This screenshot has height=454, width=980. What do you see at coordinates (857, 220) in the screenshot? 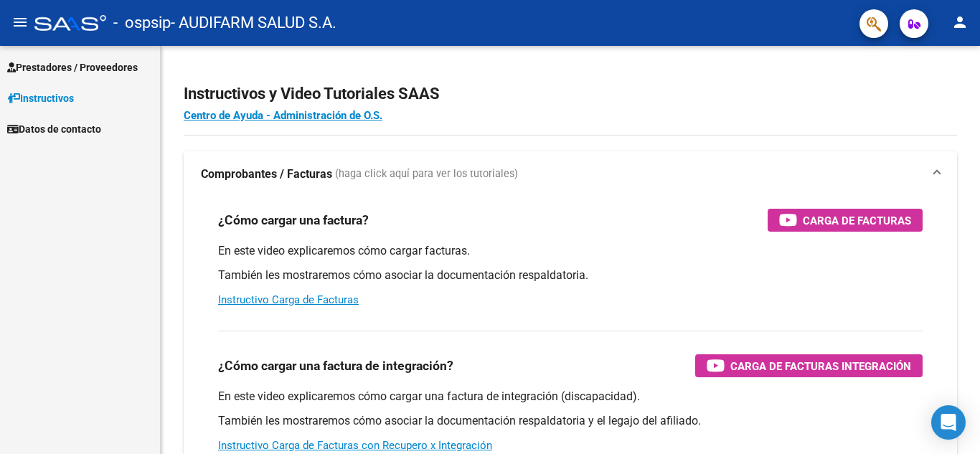
I see `span: Carga de Facturas` at bounding box center [857, 220].